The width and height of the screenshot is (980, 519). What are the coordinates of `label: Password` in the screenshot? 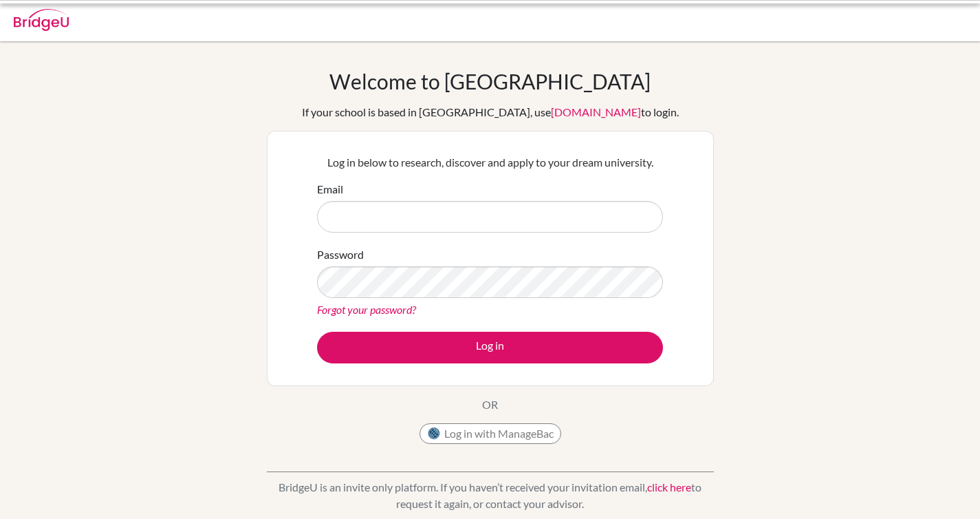 It's located at (340, 255).